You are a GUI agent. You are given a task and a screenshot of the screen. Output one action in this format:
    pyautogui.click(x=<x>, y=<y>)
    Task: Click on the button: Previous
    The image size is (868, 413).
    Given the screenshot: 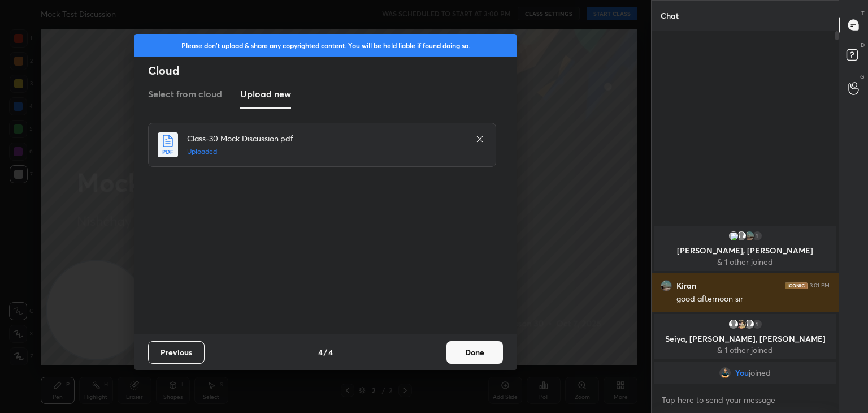 What is the action you would take?
    pyautogui.click(x=176, y=352)
    